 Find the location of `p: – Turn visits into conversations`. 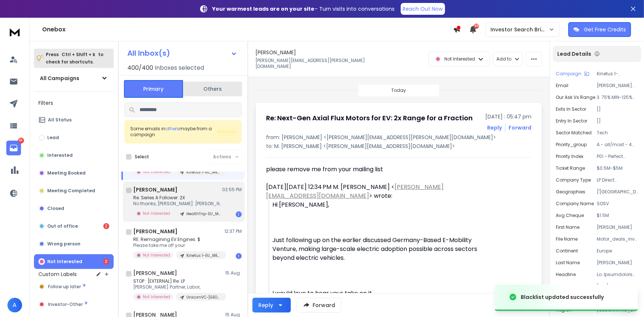

p: – Turn visits into conversations is located at coordinates (304, 9).